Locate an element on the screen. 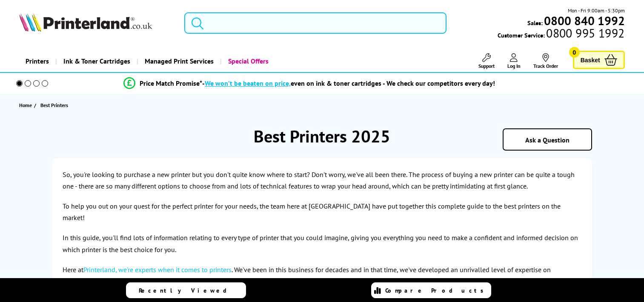  span: Customer Service: is located at coordinates (561, 34).